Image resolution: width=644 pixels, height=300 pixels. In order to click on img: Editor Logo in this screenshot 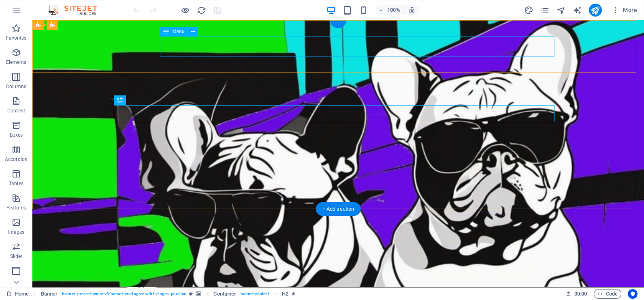, I will do `click(77, 10)`.